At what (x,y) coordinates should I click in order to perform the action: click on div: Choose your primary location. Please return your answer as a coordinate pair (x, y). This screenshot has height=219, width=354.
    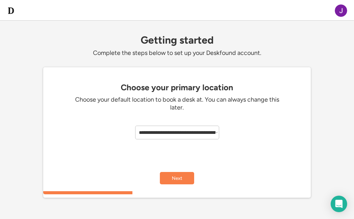
    Looking at the image, I should click on (177, 88).